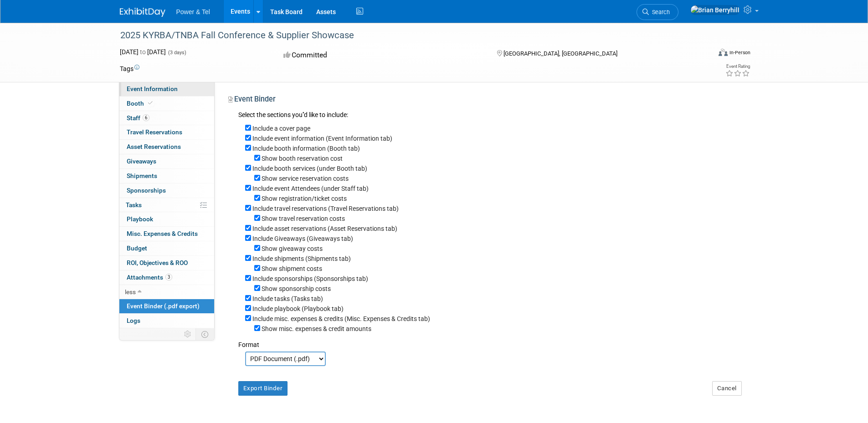  What do you see at coordinates (322, 139) in the screenshot?
I see `label: Include event information (Event Information tab)` at bounding box center [322, 139].